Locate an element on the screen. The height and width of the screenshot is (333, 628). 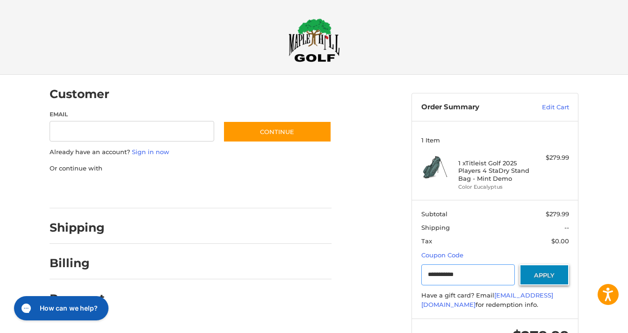
button: Continue is located at coordinates (277, 132).